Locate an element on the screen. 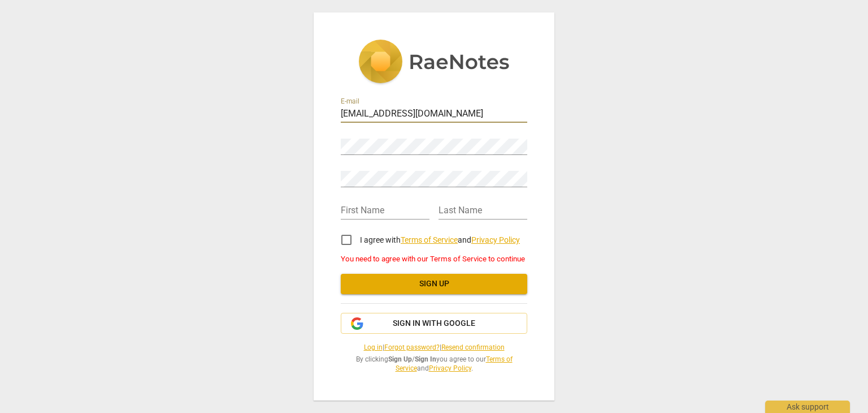 The height and width of the screenshot is (413, 868). span: Sign up is located at coordinates (434, 284).